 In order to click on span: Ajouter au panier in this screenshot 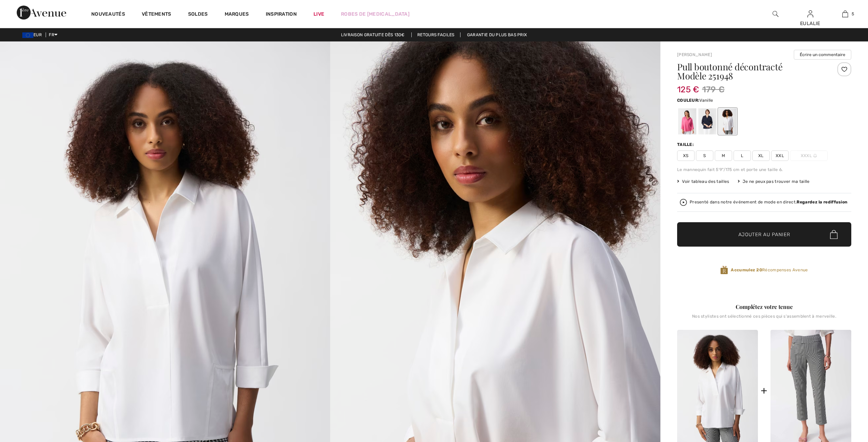, I will do `click(764, 234)`.